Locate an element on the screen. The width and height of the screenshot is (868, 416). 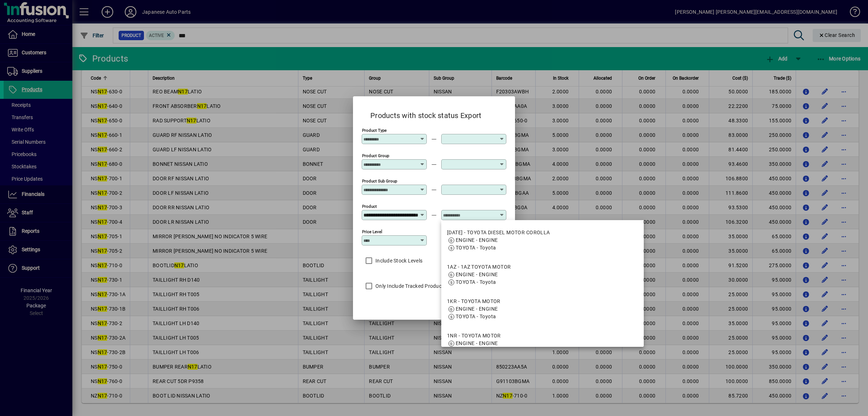
mat-option: 1KR - TOYOTA MOTOR is located at coordinates (542, 309).